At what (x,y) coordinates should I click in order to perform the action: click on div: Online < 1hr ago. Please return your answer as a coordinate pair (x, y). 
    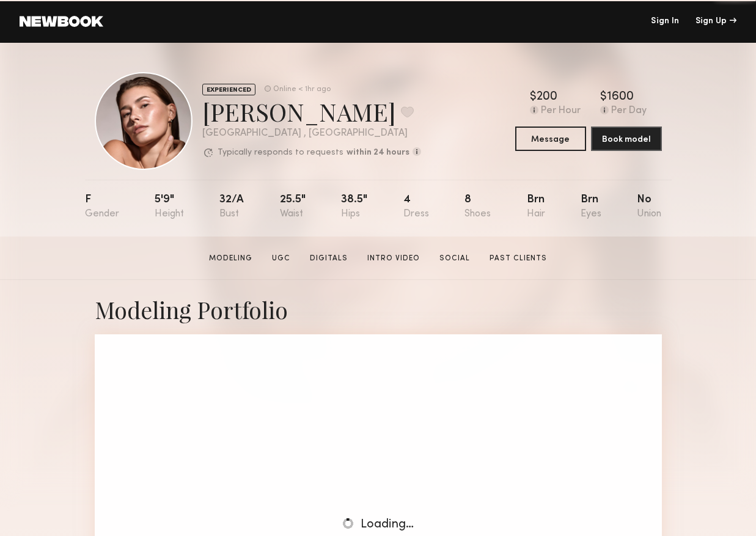
    Looking at the image, I should click on (302, 89).